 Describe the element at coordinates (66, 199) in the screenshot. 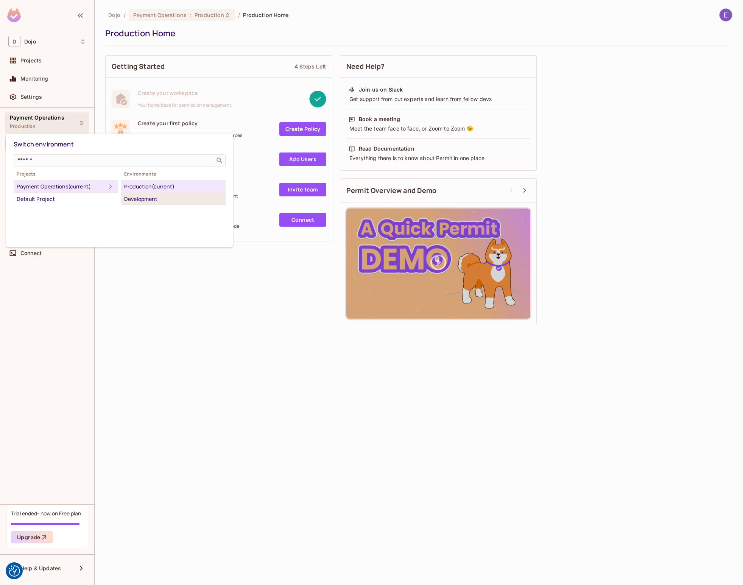

I see `div: Default Project` at that location.